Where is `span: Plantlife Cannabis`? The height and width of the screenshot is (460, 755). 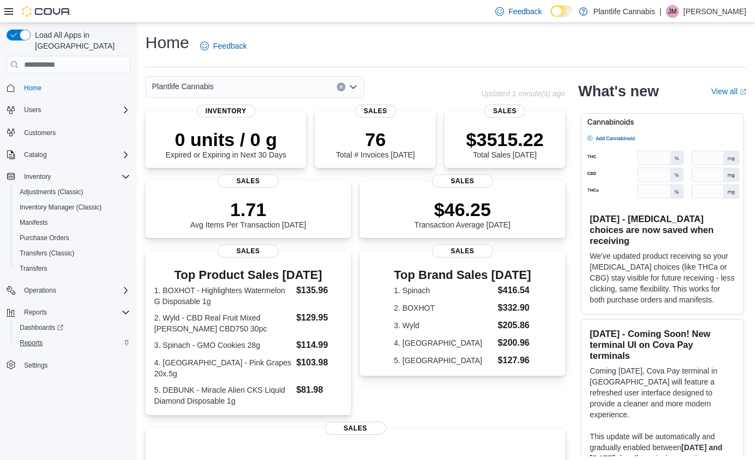
span: Plantlife Cannabis is located at coordinates (183, 86).